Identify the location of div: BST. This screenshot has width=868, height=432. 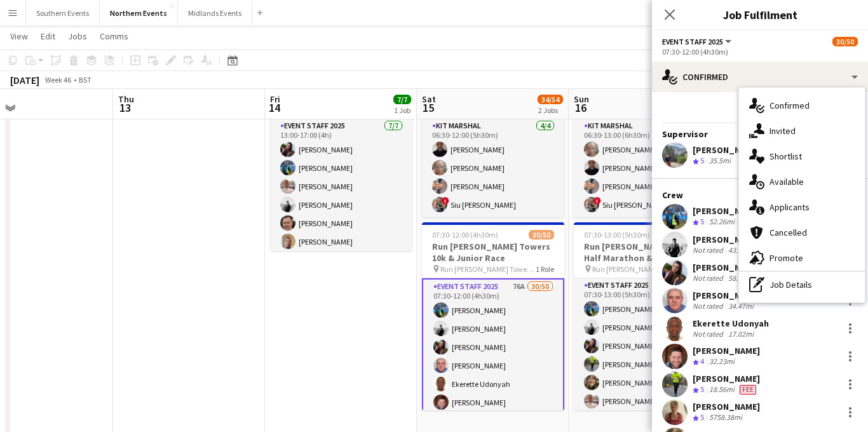
(85, 79).